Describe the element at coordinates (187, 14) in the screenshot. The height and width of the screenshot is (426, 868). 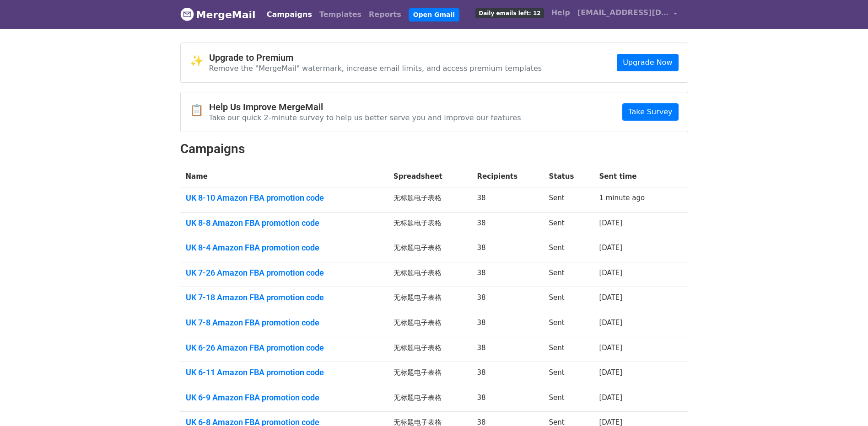
I see `img: MergeMail logo` at that location.